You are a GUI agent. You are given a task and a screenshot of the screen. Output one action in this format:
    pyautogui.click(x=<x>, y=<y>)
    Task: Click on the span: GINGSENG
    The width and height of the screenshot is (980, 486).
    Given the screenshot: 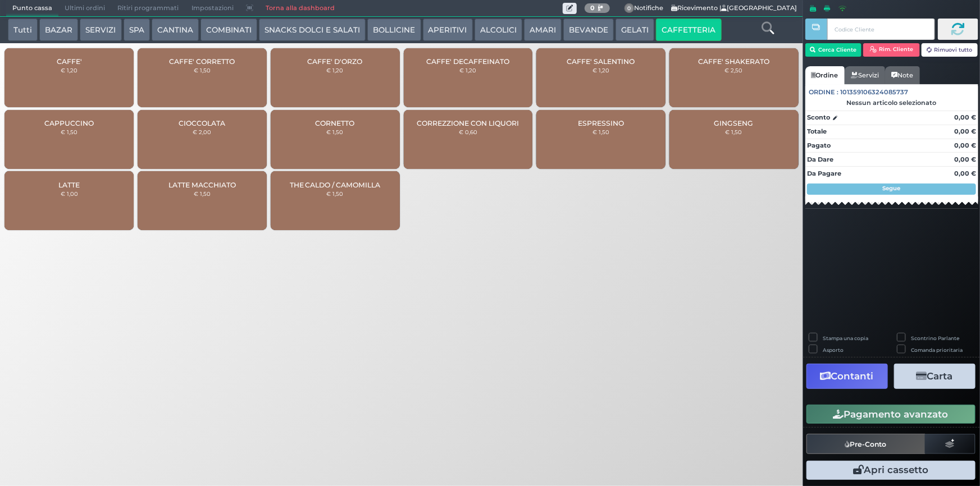 What is the action you would take?
    pyautogui.click(x=734, y=123)
    